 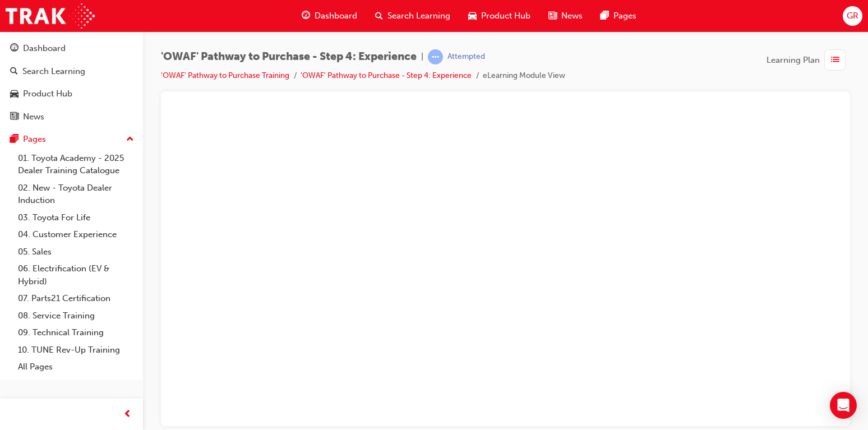 What do you see at coordinates (71, 48) in the screenshot?
I see `a: Dashboard` at bounding box center [71, 48].